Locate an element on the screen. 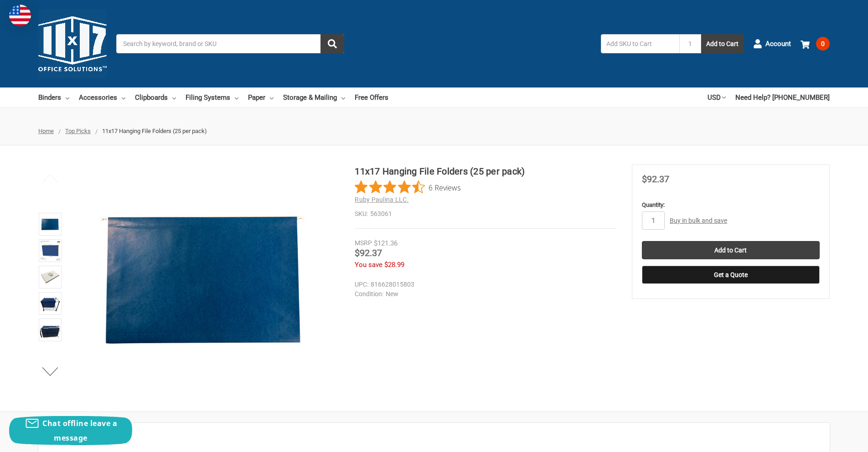  a: Top Picks is located at coordinates (78, 131).